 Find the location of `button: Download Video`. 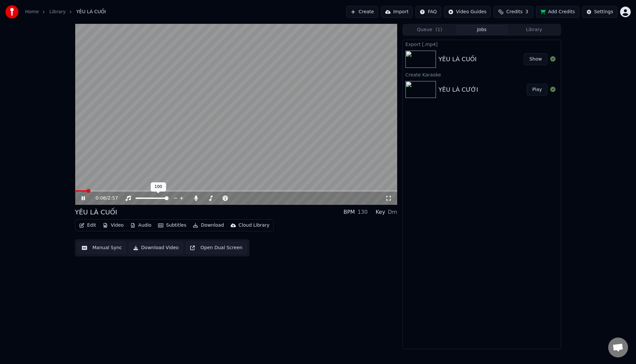

button: Download Video is located at coordinates (156, 248).